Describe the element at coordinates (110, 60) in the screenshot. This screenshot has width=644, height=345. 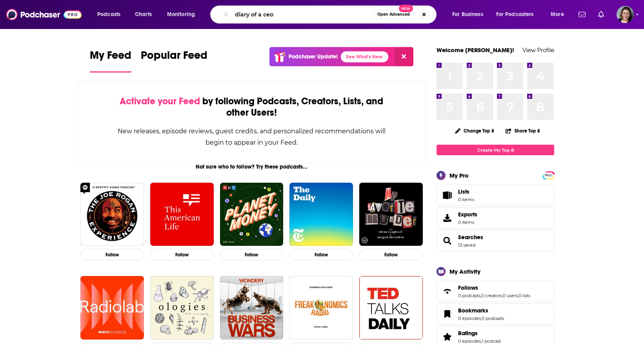
I see `a: My Feed` at that location.